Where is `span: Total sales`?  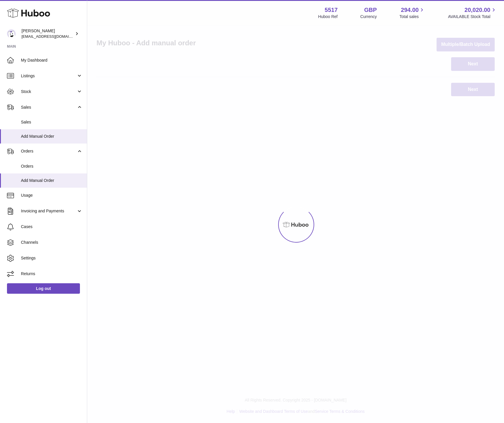 span: Total sales is located at coordinates (412, 16).